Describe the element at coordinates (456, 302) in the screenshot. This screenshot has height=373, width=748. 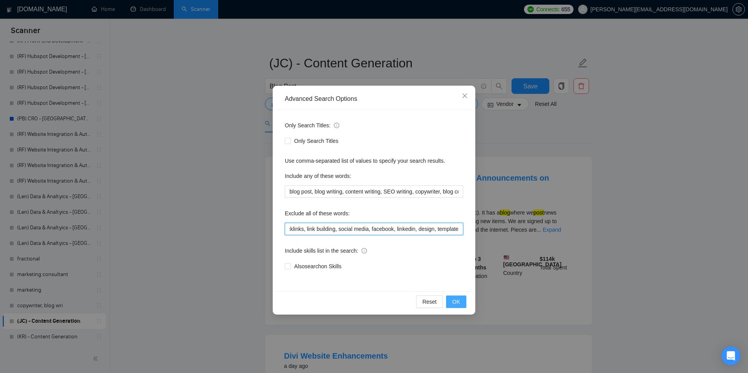
I see `button: OK` at that location.